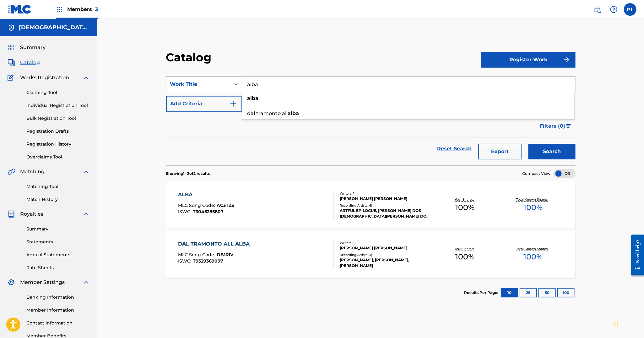 Image resolution: width=644 pixels, height=338 pixels. What do you see at coordinates (58, 323) in the screenshot?
I see `a: Contact Information` at bounding box center [58, 323].